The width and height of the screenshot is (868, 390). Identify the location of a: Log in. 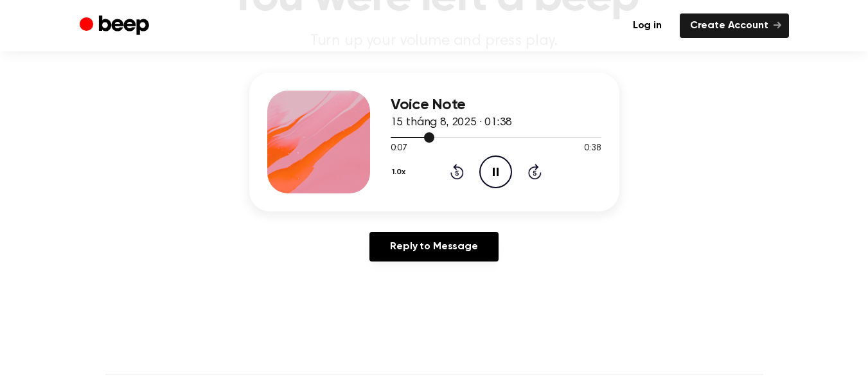
(647, 26).